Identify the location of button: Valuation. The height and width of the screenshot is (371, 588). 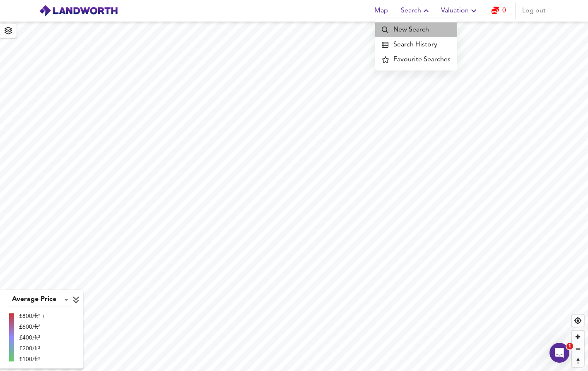
(459, 11).